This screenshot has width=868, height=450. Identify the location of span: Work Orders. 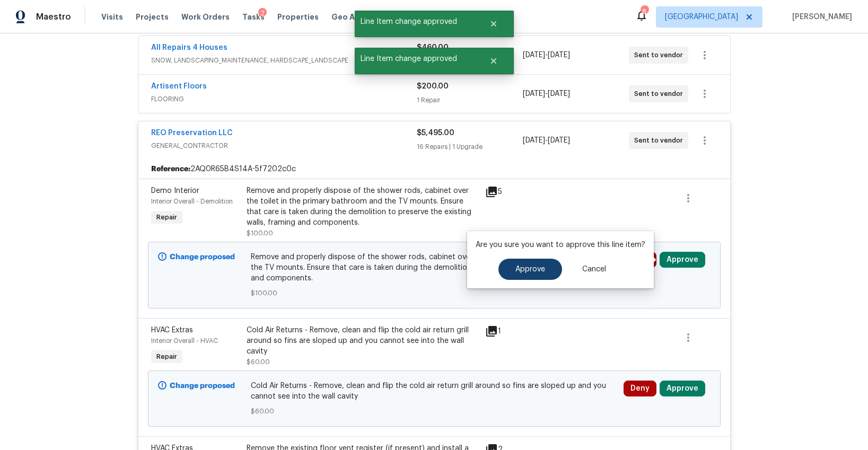
(205, 17).